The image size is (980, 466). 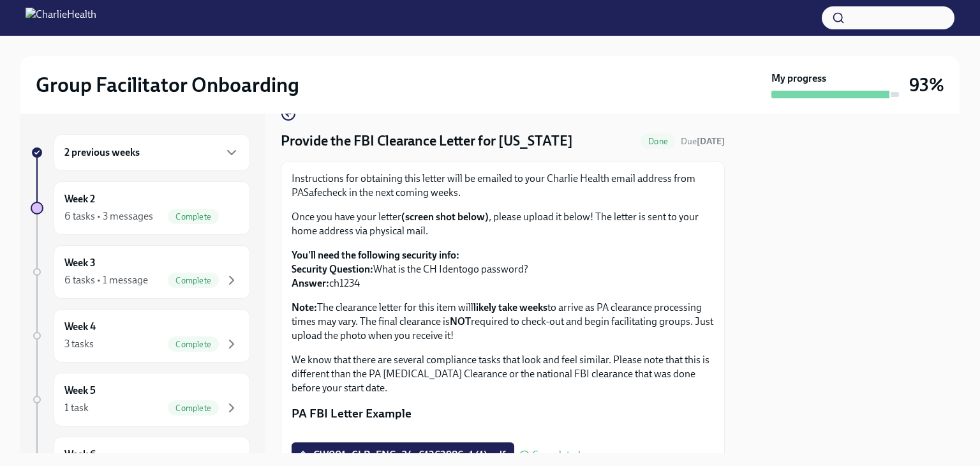 I want to click on strong: Answer:, so click(x=310, y=283).